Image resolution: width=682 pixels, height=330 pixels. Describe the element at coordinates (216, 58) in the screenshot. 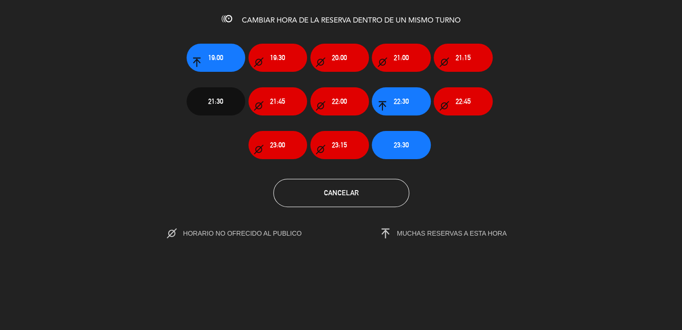

I see `button: 19:00` at that location.